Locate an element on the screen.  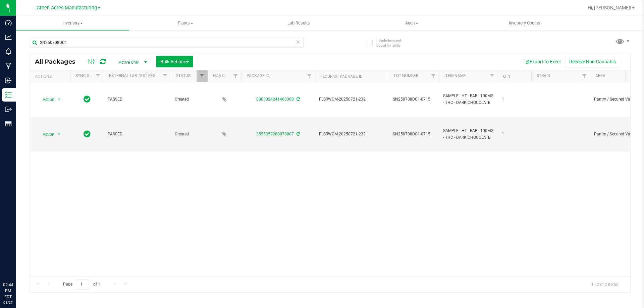
button: Receive Non-Cannabis is located at coordinates (592, 62).